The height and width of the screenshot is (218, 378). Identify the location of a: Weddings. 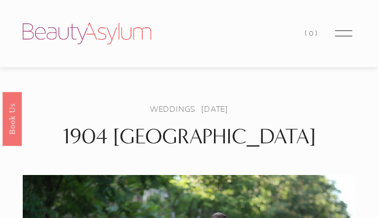
(173, 109).